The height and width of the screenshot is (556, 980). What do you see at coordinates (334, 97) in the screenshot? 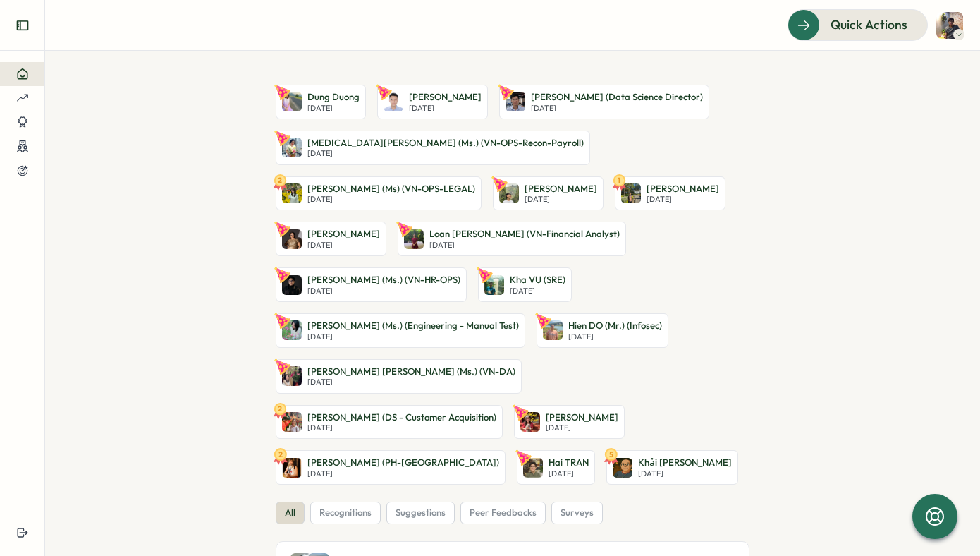
I see `p: Dung Duong` at bounding box center [334, 97].